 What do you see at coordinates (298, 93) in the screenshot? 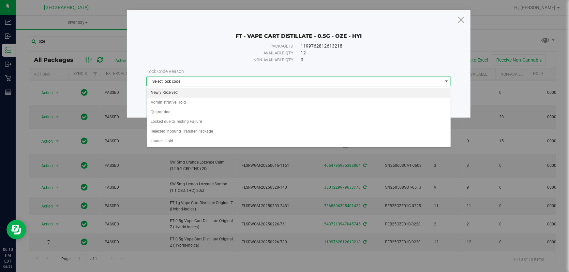
I see `li: Newly Received` at bounding box center [298, 93].